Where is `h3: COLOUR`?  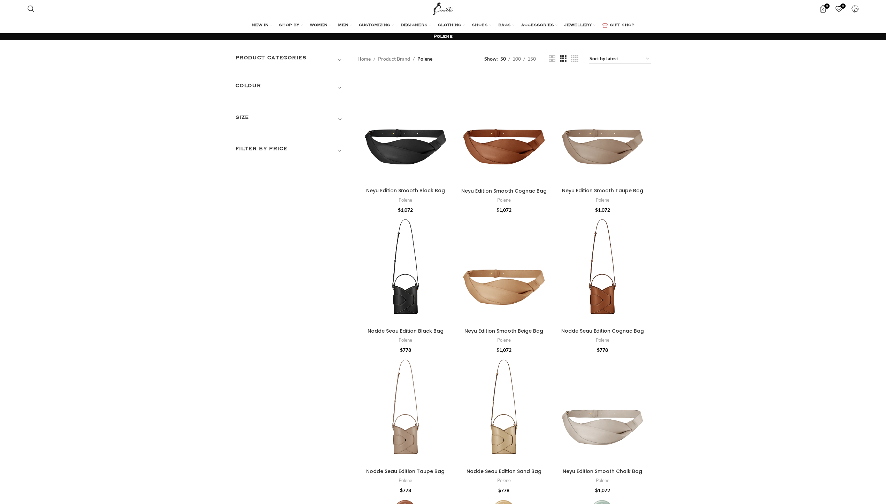 h3: COLOUR is located at coordinates (291, 88).